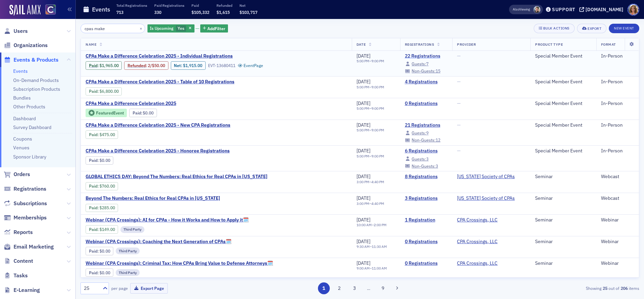 Image resolution: width=644 pixels, height=299 pixels. I want to click on button: Bulk Actions, so click(554, 28).